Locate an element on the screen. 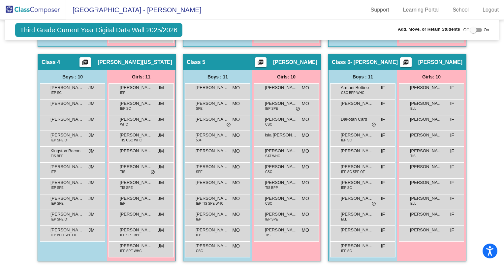  span: CSC BPP WHC is located at coordinates (353, 93).